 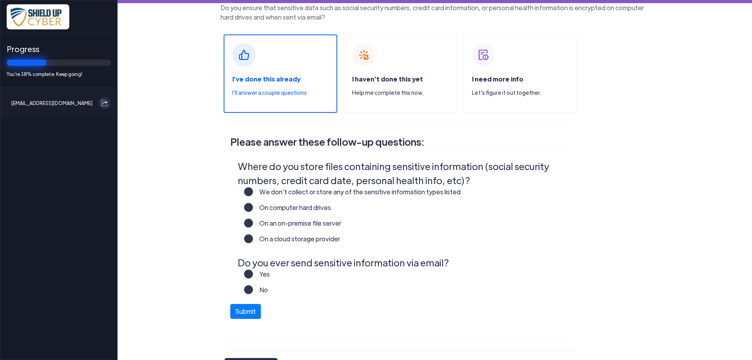 I want to click on span: I've done this already, so click(x=266, y=79).